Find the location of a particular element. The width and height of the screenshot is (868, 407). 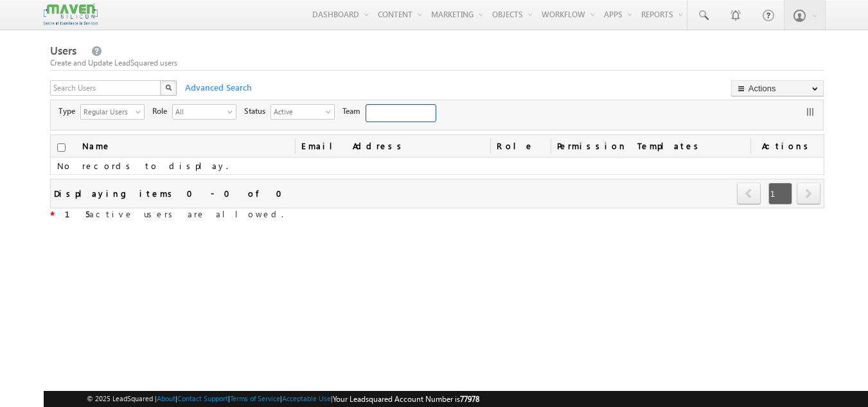

span: Users is located at coordinates (63, 50).